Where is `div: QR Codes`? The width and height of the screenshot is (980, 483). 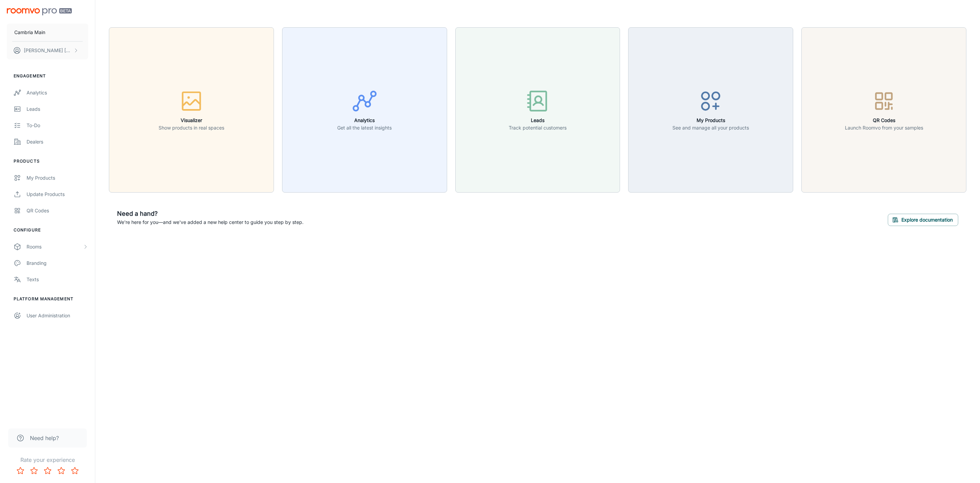 div: QR Codes is located at coordinates (57, 210).